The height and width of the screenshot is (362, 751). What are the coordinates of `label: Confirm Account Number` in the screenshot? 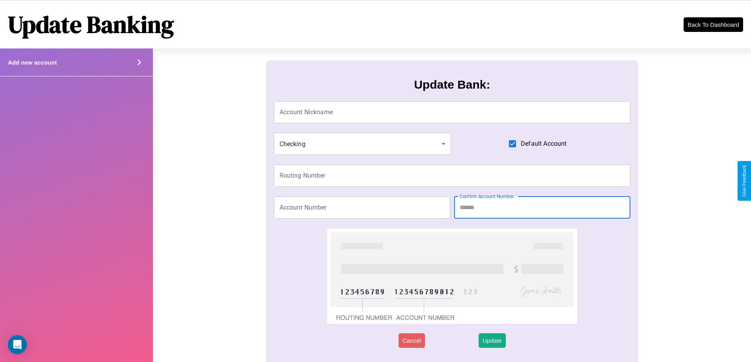 It's located at (486, 196).